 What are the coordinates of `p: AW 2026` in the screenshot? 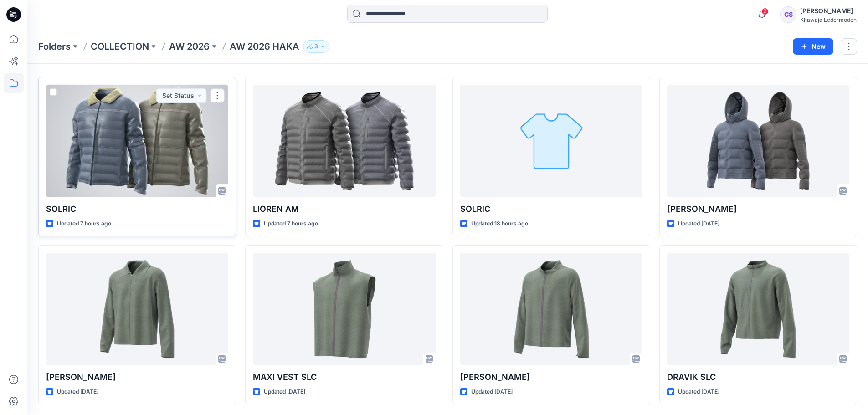 It's located at (189, 47).